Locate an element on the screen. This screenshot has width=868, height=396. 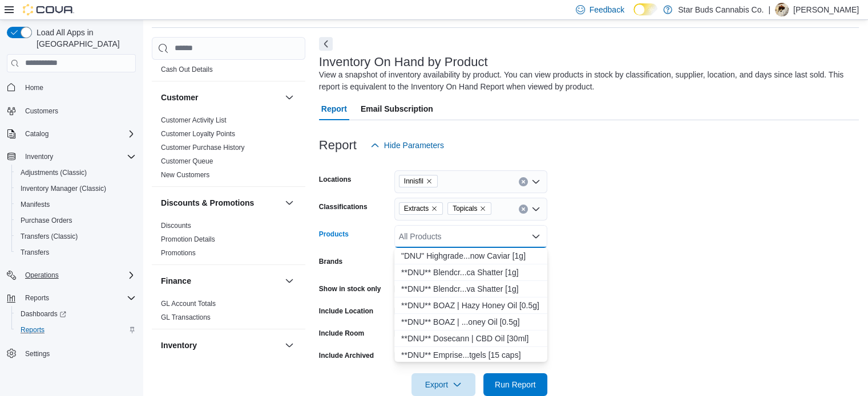
a: Cash Out Details is located at coordinates (187, 69).